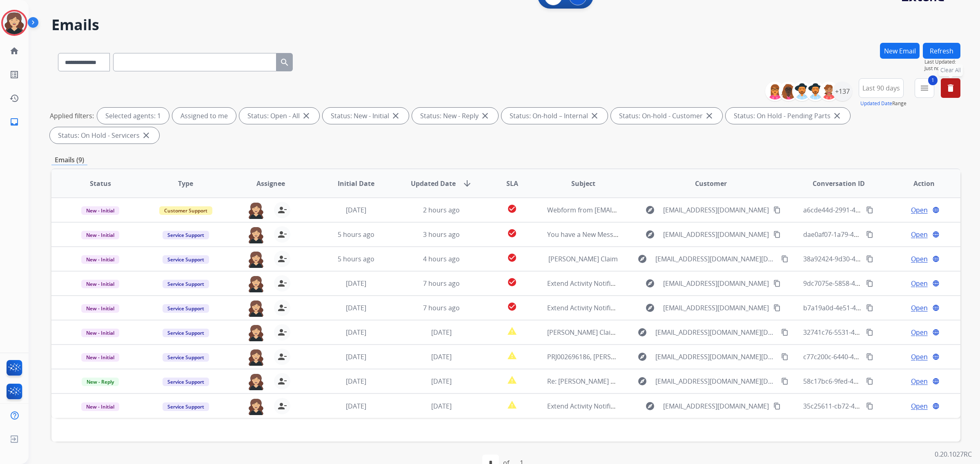 This screenshot has width=980, height=464. Describe the element at coordinates (924, 88) in the screenshot. I see `button: 1` at that location.